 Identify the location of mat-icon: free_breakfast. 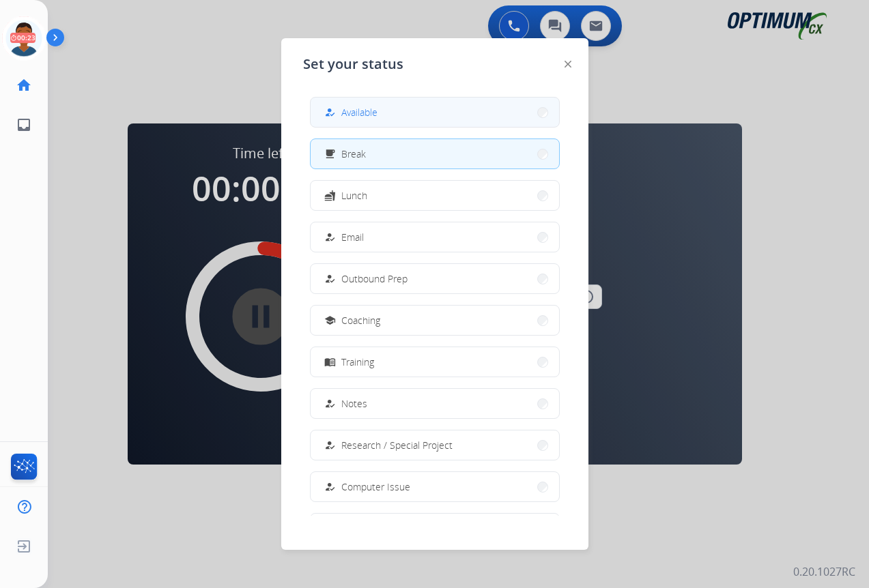
(329, 153).